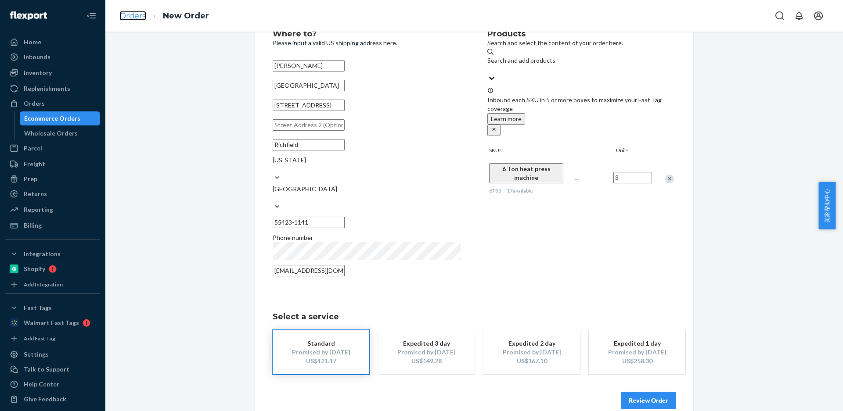  What do you see at coordinates (32, 42) in the screenshot?
I see `div: Home` at bounding box center [32, 42].